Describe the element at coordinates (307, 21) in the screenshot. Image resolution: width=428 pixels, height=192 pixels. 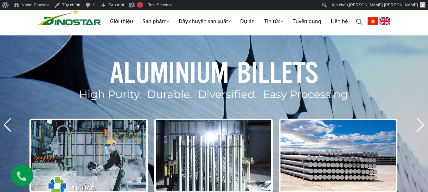
I see `a: Tuyển dụng` at that location.